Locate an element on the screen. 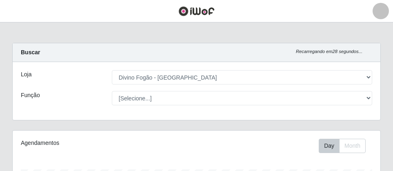 This screenshot has height=171, width=393. div: Toolbar with button groups is located at coordinates (345, 146).